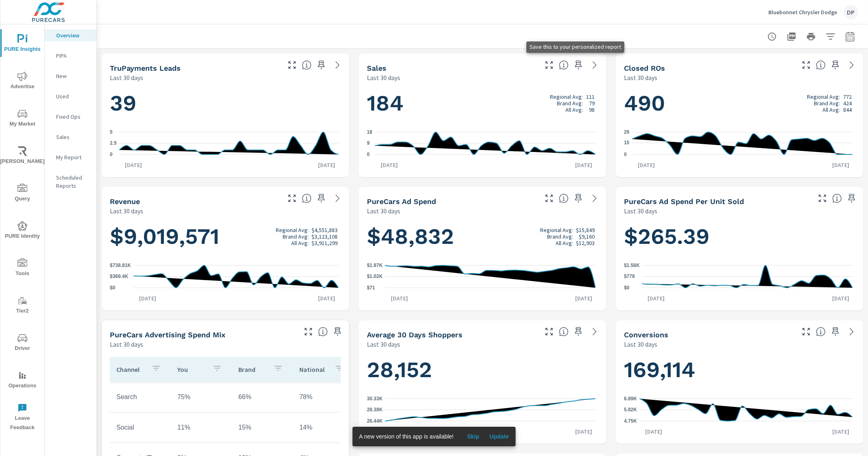 This screenshot has width=868, height=456. Describe the element at coordinates (314, 370) in the screenshot. I see `p: National` at that location.